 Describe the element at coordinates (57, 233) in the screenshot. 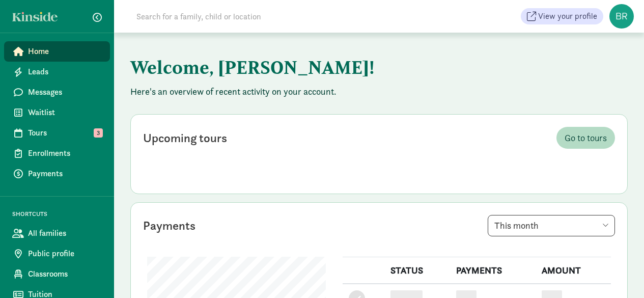

I see `a: All families` at that location.